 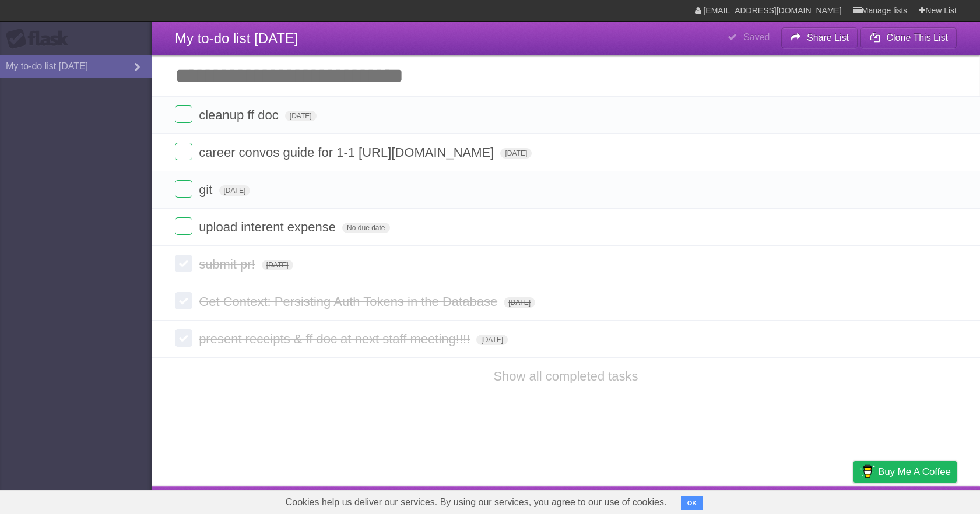 What do you see at coordinates (756, 37) in the screenshot?
I see `b: Saved` at bounding box center [756, 37].